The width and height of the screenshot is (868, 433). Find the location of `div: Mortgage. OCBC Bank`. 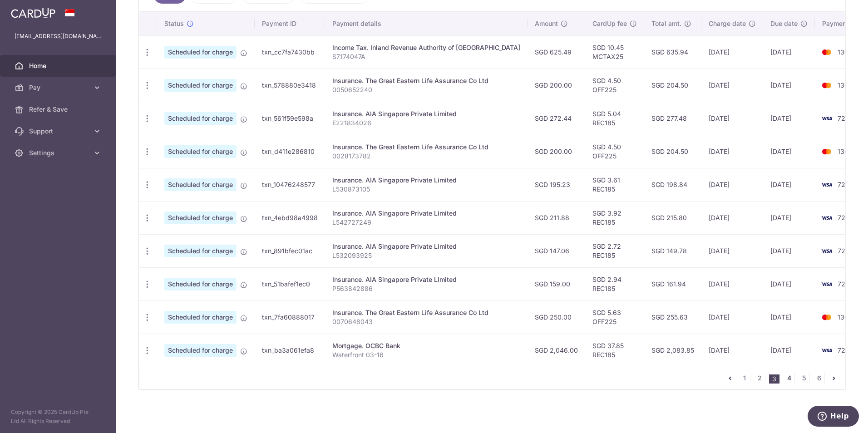

div: Mortgage. OCBC Bank is located at coordinates (426, 346).